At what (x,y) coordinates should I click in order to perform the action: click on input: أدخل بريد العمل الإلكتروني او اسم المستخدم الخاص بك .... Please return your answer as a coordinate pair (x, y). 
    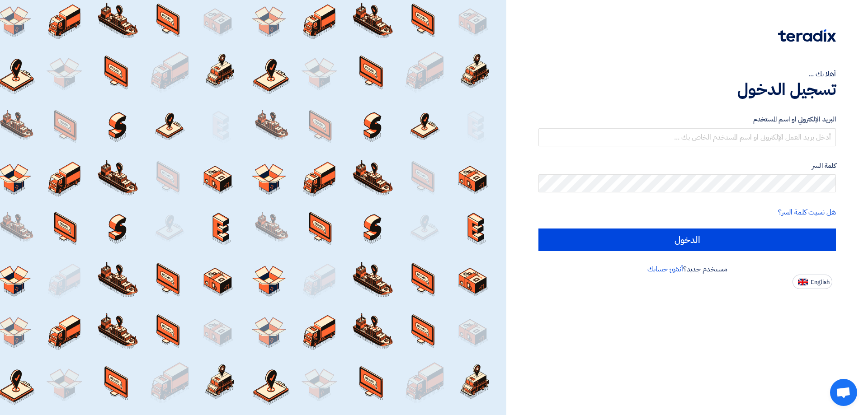
    Looking at the image, I should click on (687, 138).